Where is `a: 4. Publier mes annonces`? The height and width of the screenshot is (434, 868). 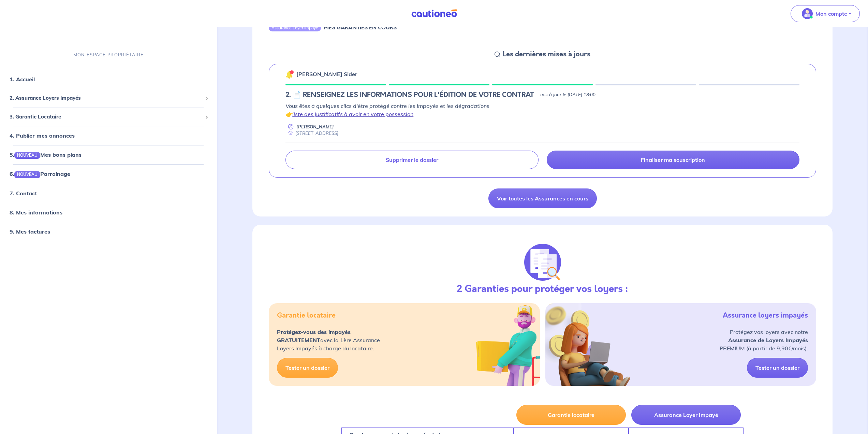 a: 4. Publier mes annonces is located at coordinates (42, 135).